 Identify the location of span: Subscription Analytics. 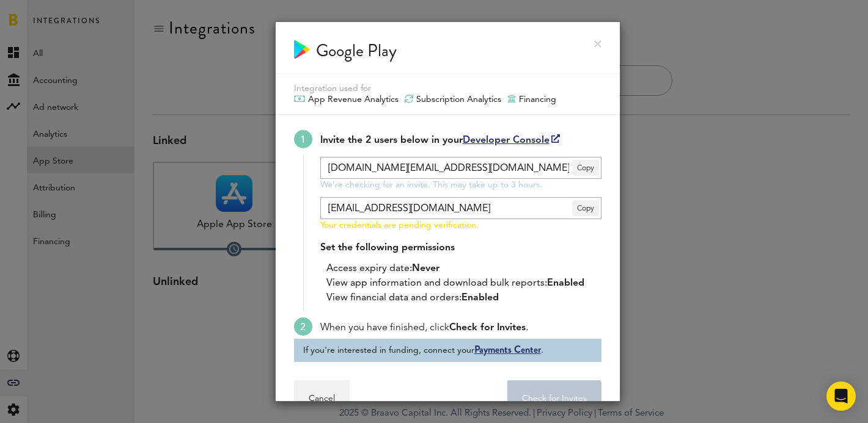
(459, 99).